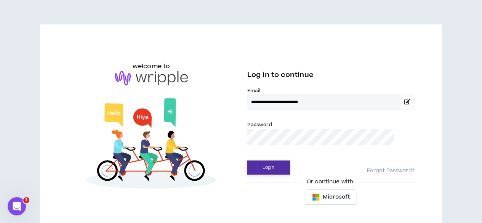 Image resolution: width=482 pixels, height=223 pixels. Describe the element at coordinates (331, 182) in the screenshot. I see `span: Or continue with:` at that location.